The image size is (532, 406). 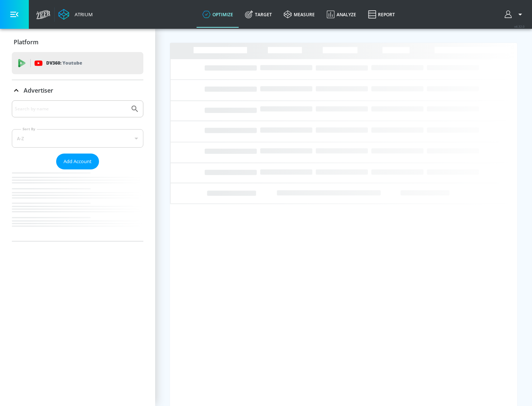 What do you see at coordinates (77, 42) in the screenshot?
I see `div: Platform` at bounding box center [77, 42].